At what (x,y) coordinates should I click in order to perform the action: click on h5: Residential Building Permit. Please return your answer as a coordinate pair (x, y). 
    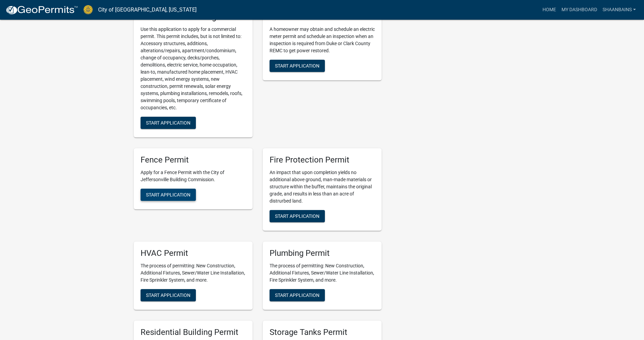
    Looking at the image, I should click on (193, 332).